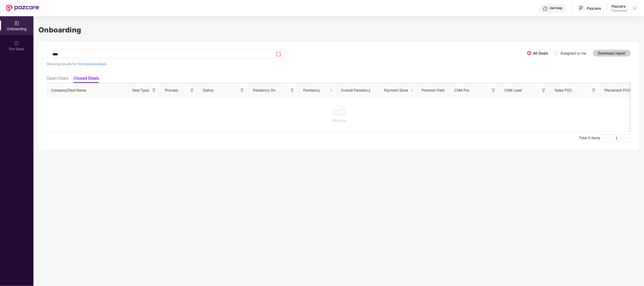  What do you see at coordinates (398, 90) in the screenshot?
I see `th: Payment Done` at bounding box center [398, 90].